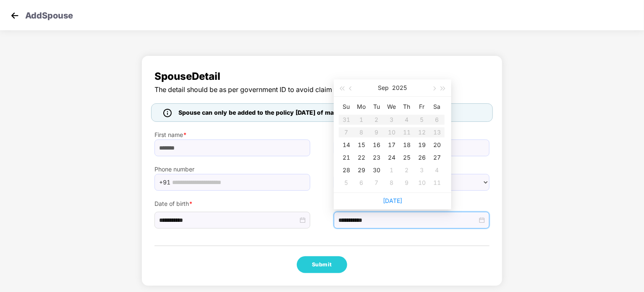  What do you see at coordinates (362, 158) in the screenshot?
I see `td: 2025-09-22` at bounding box center [362, 158].